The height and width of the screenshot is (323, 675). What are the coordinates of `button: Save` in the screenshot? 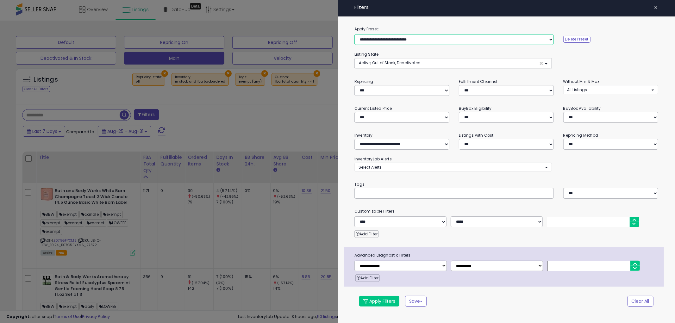 It's located at (416, 301).